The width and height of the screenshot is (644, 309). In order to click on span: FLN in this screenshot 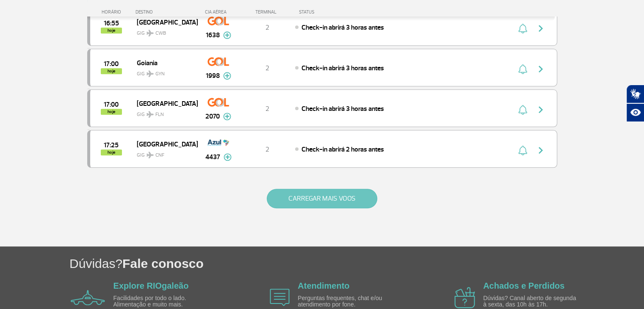, I will do `click(159, 115)`.